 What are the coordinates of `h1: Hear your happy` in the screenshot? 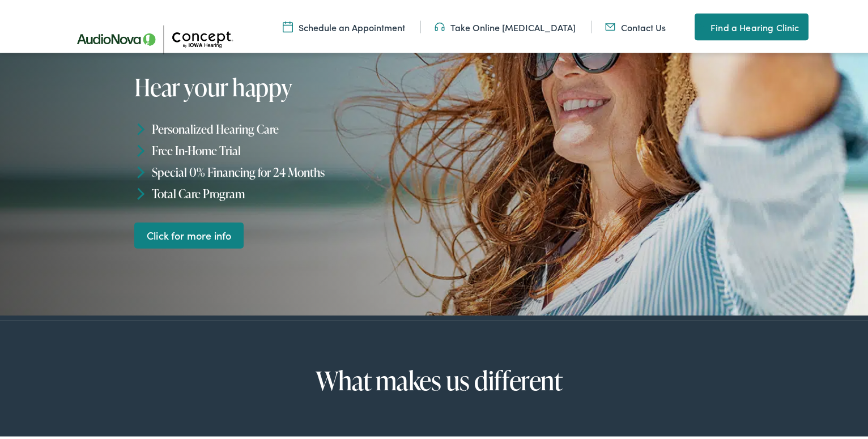 It's located at (286, 85).